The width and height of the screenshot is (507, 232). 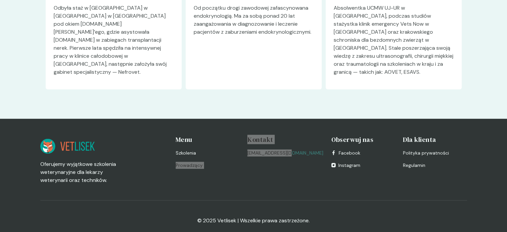 What do you see at coordinates (189, 165) in the screenshot?
I see `span: Prowadzący` at bounding box center [189, 165].